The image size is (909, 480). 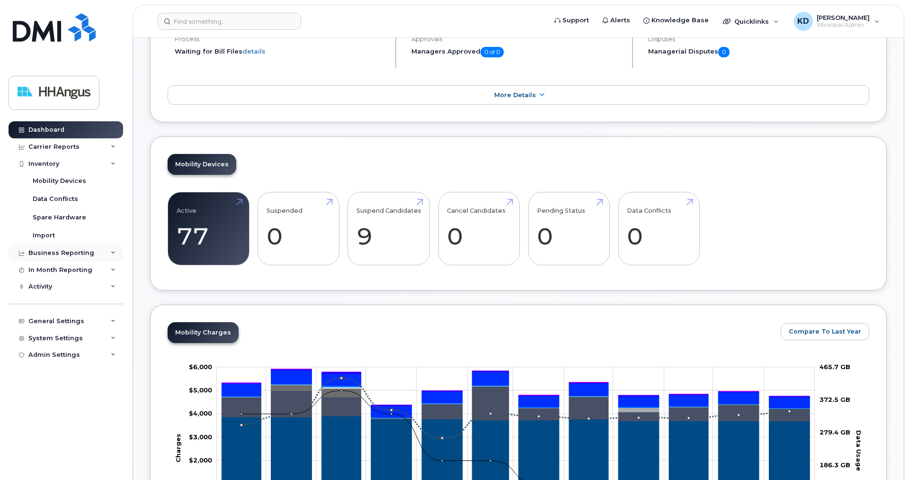 I want to click on span: 0, so click(x=724, y=52).